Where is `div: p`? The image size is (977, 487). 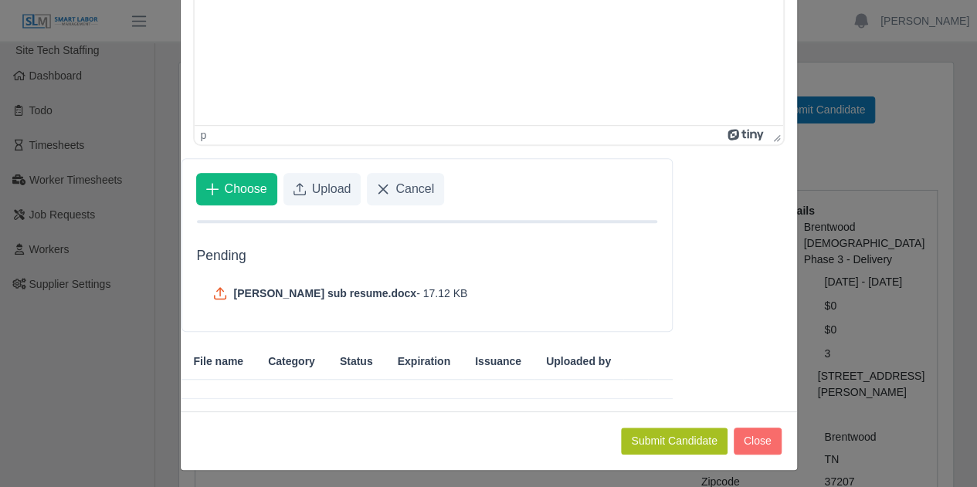
div: p is located at coordinates (204, 135).